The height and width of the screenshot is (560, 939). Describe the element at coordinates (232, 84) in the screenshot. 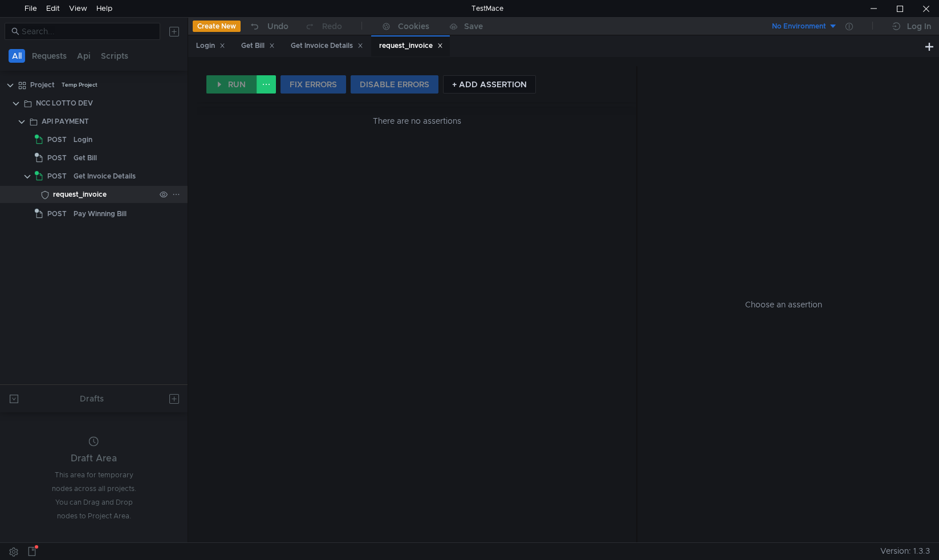

I see `button: RUN` at that location.